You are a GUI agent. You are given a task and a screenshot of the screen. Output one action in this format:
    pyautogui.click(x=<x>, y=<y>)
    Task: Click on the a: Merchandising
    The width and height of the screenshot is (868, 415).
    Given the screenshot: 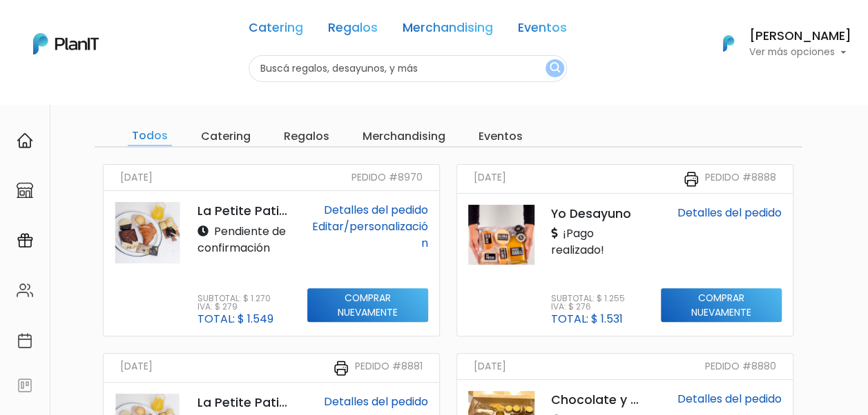 What is the action you would take?
    pyautogui.click(x=448, y=30)
    